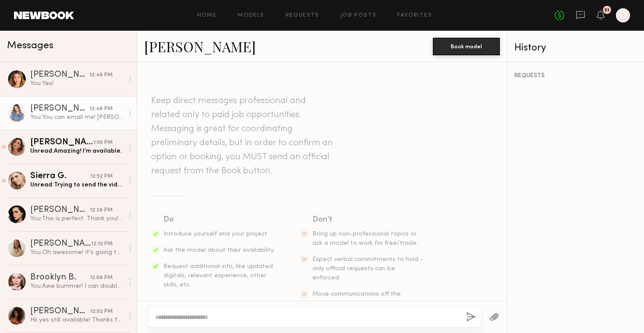  What do you see at coordinates (101, 210) in the screenshot?
I see `div: 12:28 PM` at bounding box center [101, 210].